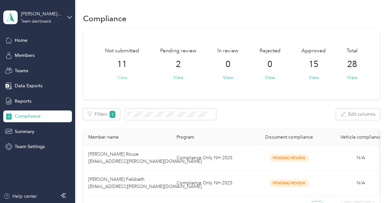 The height and width of the screenshot is (203, 391). I want to click on span: 11, so click(122, 64).